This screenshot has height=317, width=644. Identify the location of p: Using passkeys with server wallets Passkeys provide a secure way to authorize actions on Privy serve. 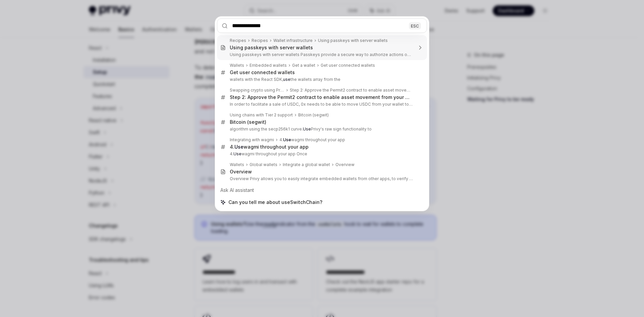
(321, 54).